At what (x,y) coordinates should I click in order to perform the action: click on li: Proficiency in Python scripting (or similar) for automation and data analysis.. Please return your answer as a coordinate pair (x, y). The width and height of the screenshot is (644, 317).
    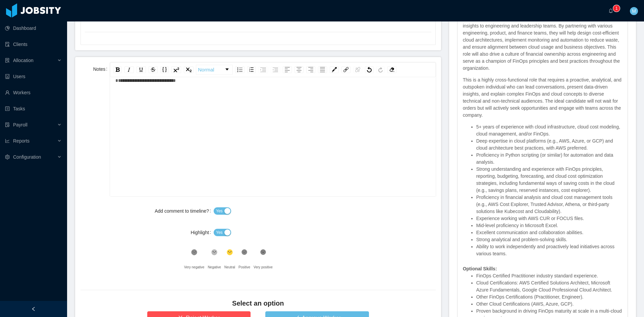
    Looking at the image, I should click on (549, 159).